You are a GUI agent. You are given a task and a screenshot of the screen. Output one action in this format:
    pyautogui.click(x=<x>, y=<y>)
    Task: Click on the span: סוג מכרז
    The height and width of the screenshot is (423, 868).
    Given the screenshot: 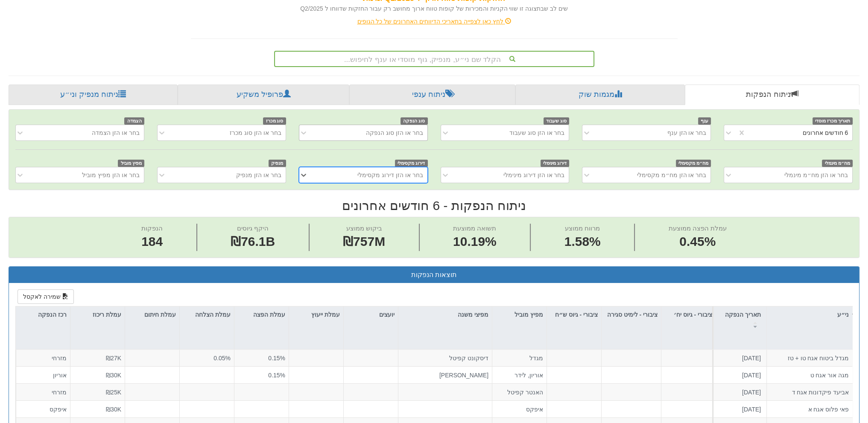 What is the action you would take?
    pyautogui.click(x=275, y=121)
    